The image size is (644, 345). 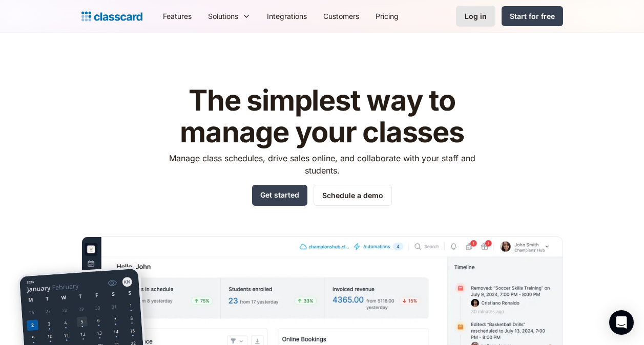 What do you see at coordinates (532, 16) in the screenshot?
I see `a: Start for free` at bounding box center [532, 16].